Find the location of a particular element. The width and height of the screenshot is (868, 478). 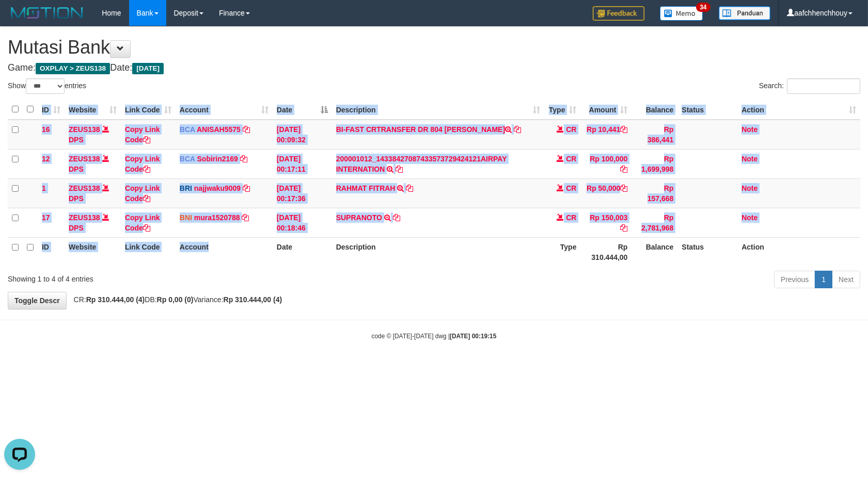

td: Rp 157,668 is located at coordinates (654, 193).